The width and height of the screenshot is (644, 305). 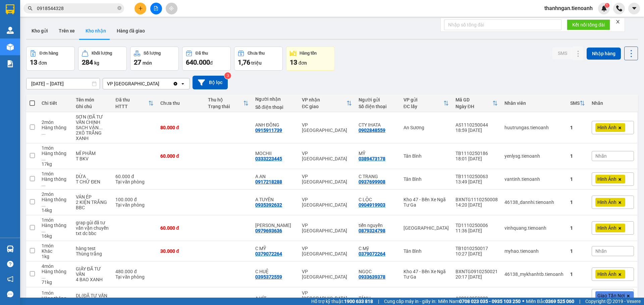 I want to click on div: NGỌC, so click(x=378, y=272).